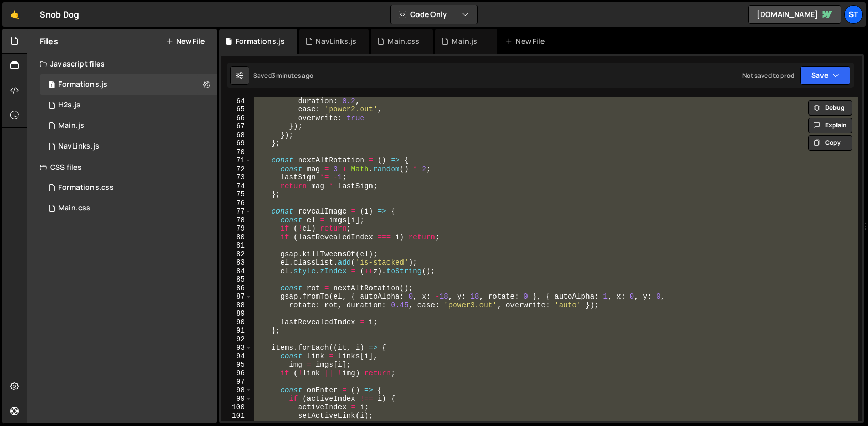 The image size is (868, 426). I want to click on div: 16673/45489.js, so click(128, 126).